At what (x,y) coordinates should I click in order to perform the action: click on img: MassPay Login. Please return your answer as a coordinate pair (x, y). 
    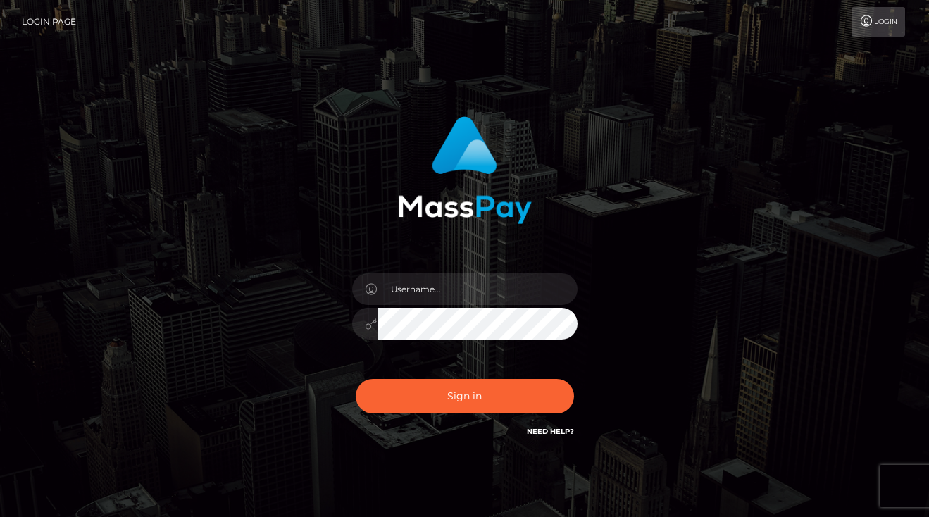
    Looking at the image, I should click on (465, 170).